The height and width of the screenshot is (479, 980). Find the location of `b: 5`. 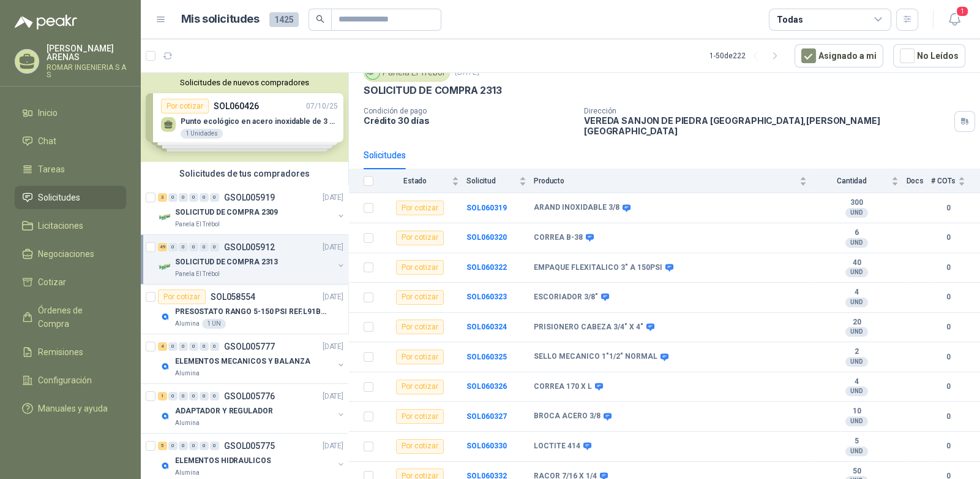

b: 5 is located at coordinates (857, 442).